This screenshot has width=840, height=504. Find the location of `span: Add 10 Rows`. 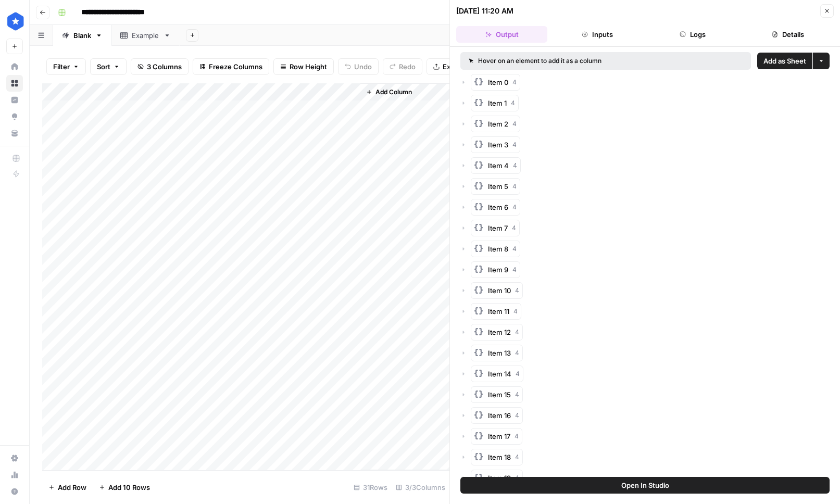

span: Add 10 Rows is located at coordinates (129, 487).